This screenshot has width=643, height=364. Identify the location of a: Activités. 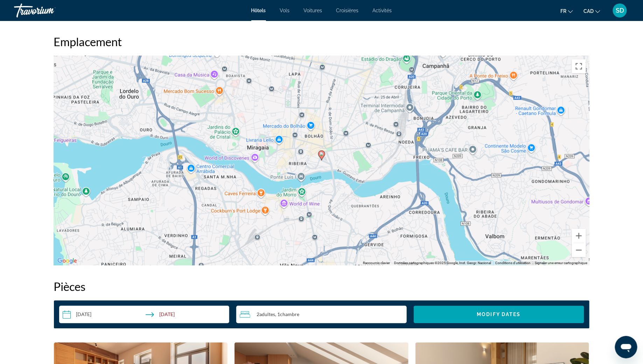
(383, 10).